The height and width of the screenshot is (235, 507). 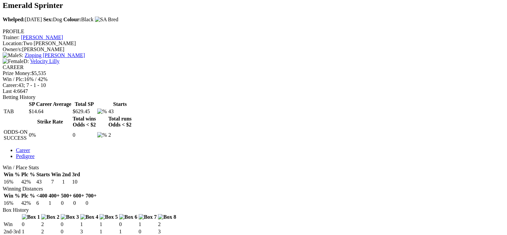 I want to click on h2: Emerald Sprinter, so click(x=251, y=5).